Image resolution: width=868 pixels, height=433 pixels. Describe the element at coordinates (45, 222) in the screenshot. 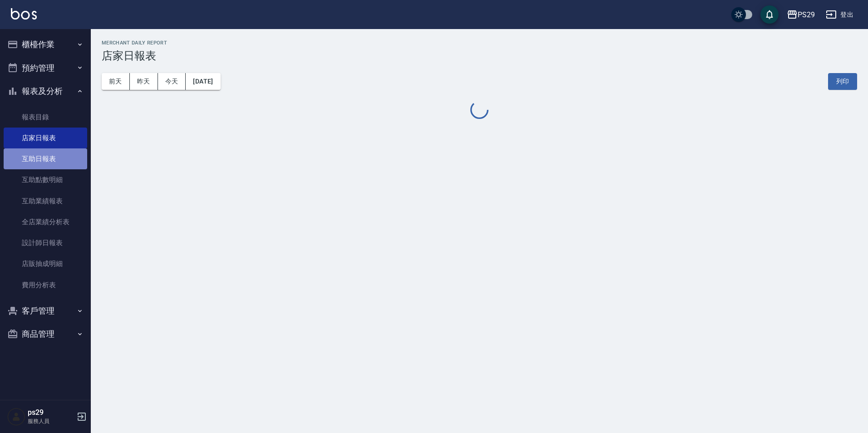

I see `a: 全店業績分析表` at that location.